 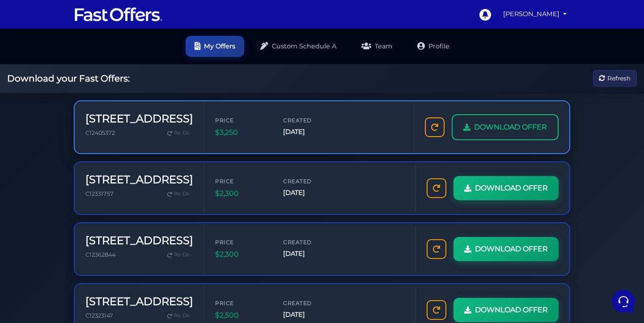 What do you see at coordinates (154, 39) in the screenshot?
I see `a: See all` at bounding box center [154, 39].